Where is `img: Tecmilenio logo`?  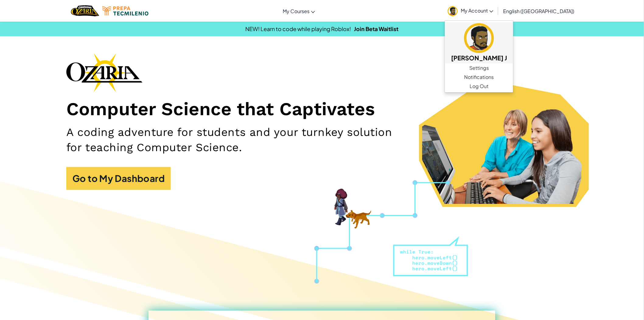
img: Tecmilenio logo is located at coordinates (125, 11).